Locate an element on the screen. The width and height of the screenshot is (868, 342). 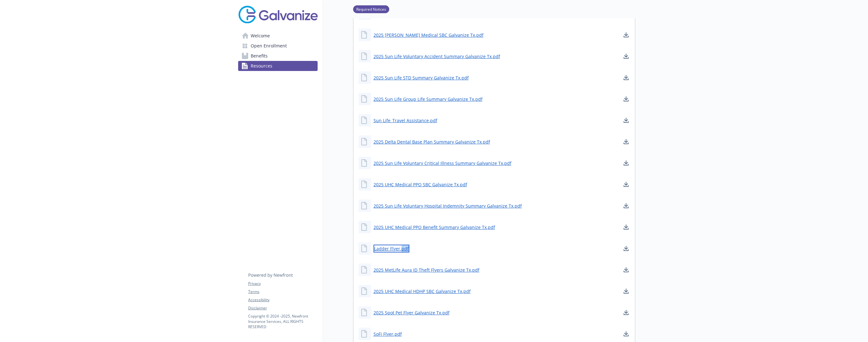
a: Resources is located at coordinates (278, 66).